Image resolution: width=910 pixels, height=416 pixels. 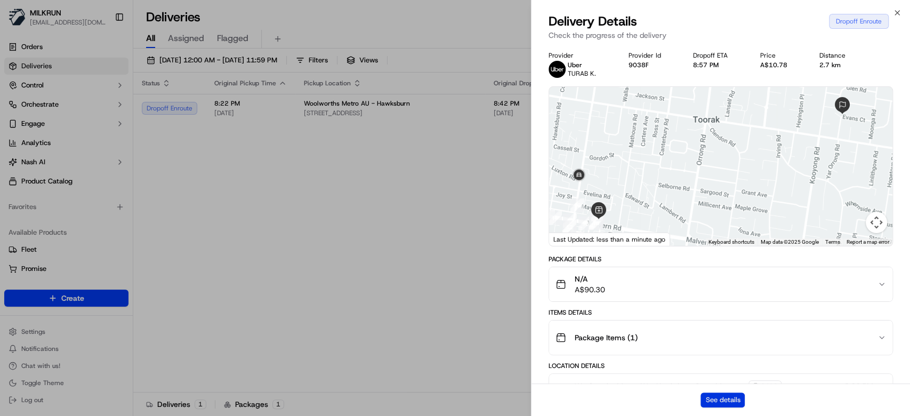 What do you see at coordinates (721, 391) in the screenshot?
I see `button: Woolworths Metro AU - Hawksburn Store Manager34038:22 PM` at bounding box center [721, 391].